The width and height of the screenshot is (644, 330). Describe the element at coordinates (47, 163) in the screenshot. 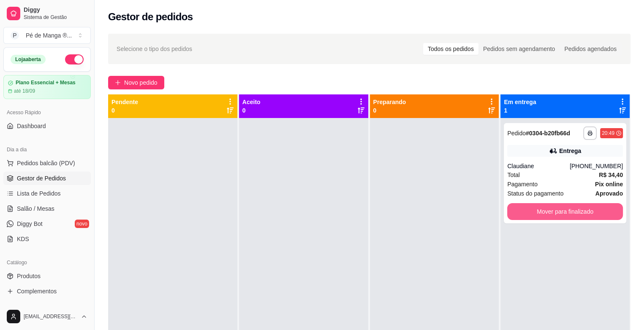

I see `button: Pedidos balcão (PDV)` at that location.